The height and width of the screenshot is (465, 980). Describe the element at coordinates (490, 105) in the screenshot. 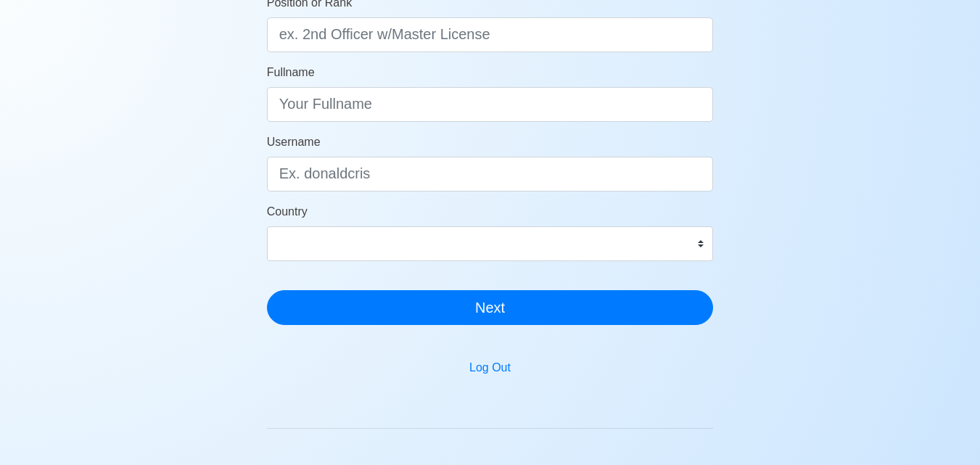

I see `input: Your Fullname` at that location.